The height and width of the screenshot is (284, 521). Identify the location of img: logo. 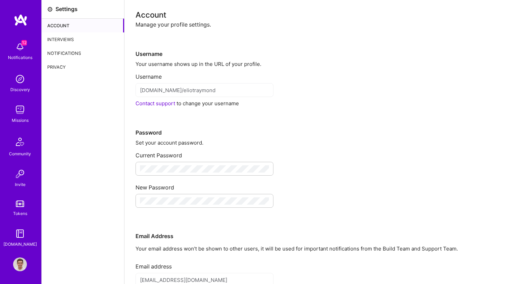
(21, 20).